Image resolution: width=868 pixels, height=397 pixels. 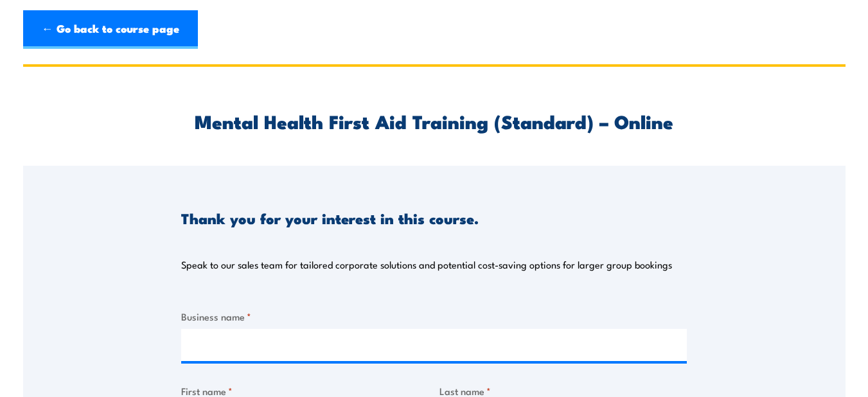 I want to click on p: Speak to our sales team for tailored corporate solutions and potential cost-saving options for la..., so click(x=427, y=264).